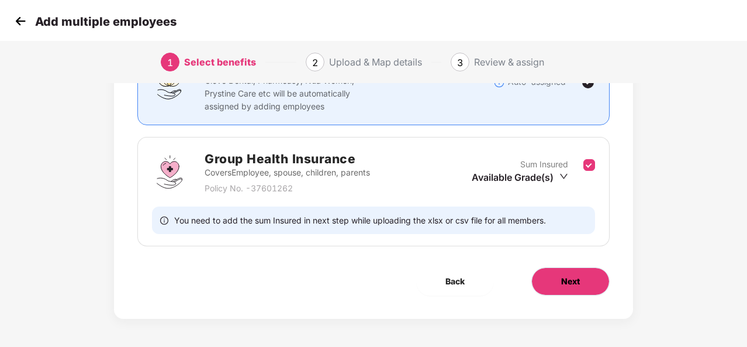  I want to click on button: Next, so click(570, 281).